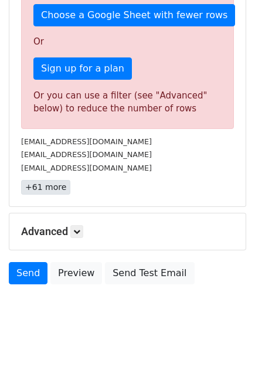 This screenshot has width=255, height=384. Describe the element at coordinates (127, 102) in the screenshot. I see `div: Or you can use a filter (see "Advanced" below) to reduce the number of rows` at that location.